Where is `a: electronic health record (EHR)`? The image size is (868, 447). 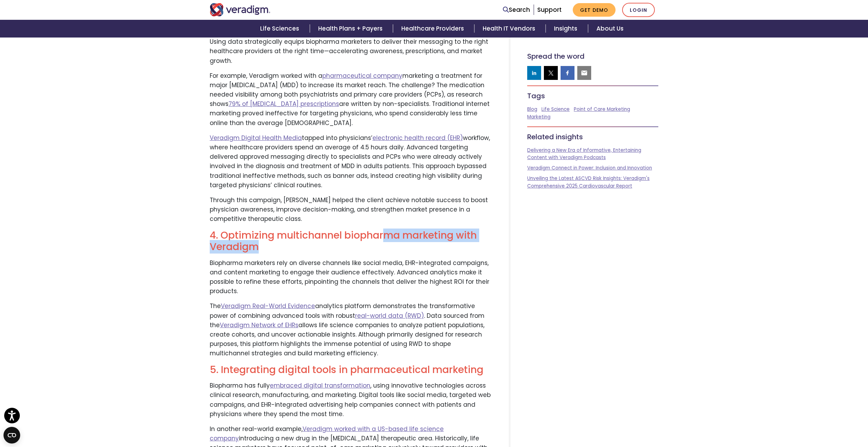
a: electronic health record (EHR) is located at coordinates (417, 138).